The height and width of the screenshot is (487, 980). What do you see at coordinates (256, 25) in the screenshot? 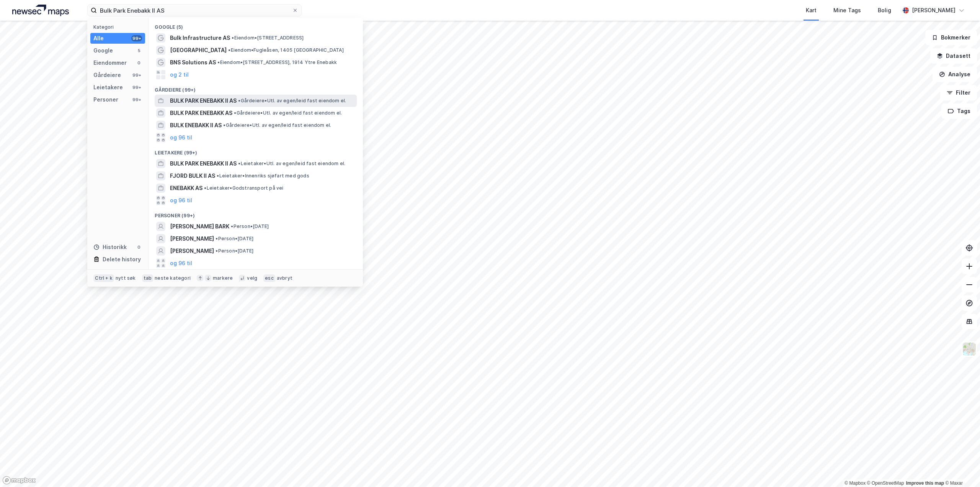
I see `div: Google (5)` at bounding box center [256, 25].